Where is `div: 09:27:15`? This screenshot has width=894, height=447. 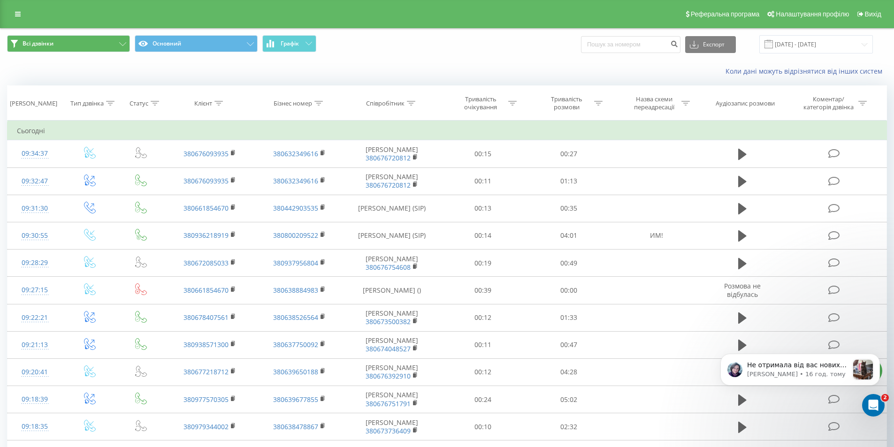 div: 09:27:15 is located at coordinates (35, 290).